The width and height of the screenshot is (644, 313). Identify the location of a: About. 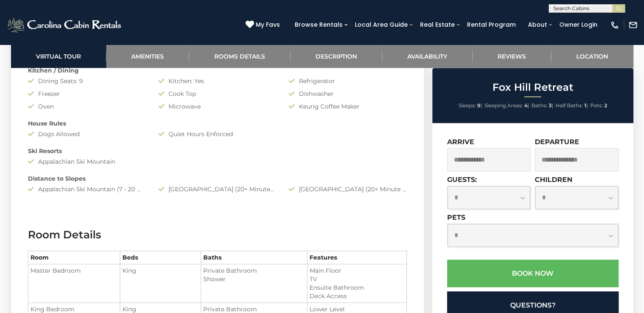
(537, 25).